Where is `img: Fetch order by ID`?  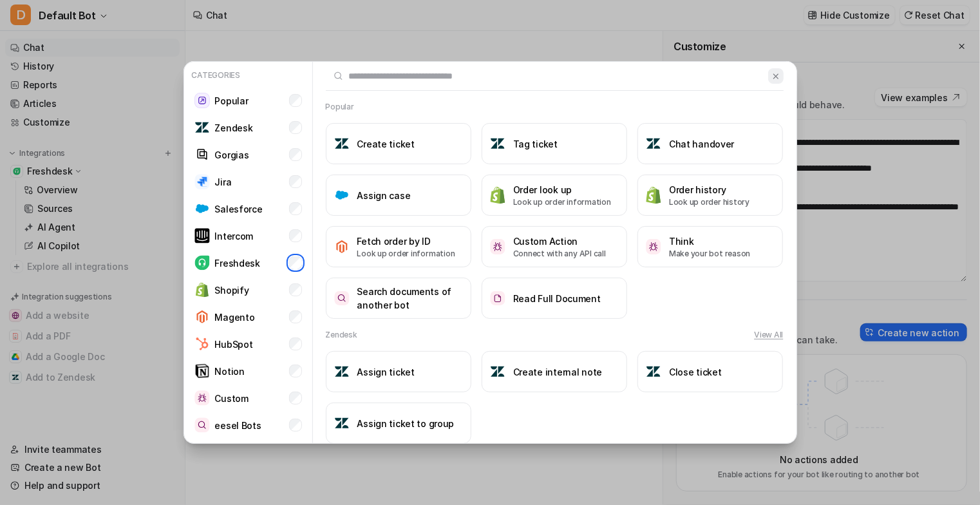 img: Fetch order by ID is located at coordinates (342, 246).